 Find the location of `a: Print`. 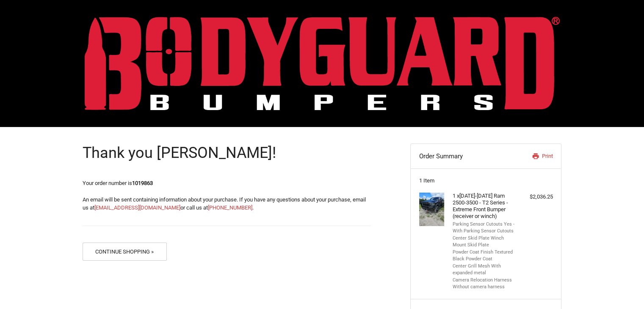

a: Print is located at coordinates (531, 156).